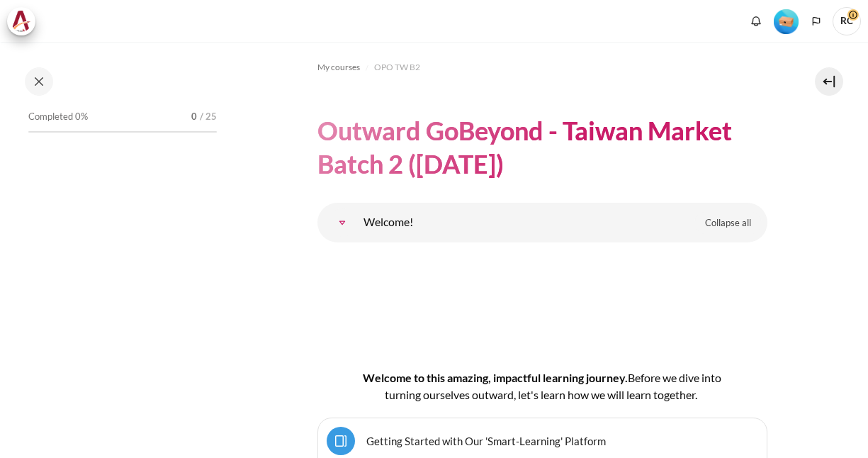 The height and width of the screenshot is (458, 868). What do you see at coordinates (816, 21) in the screenshot?
I see `button: Languages` at bounding box center [816, 21].